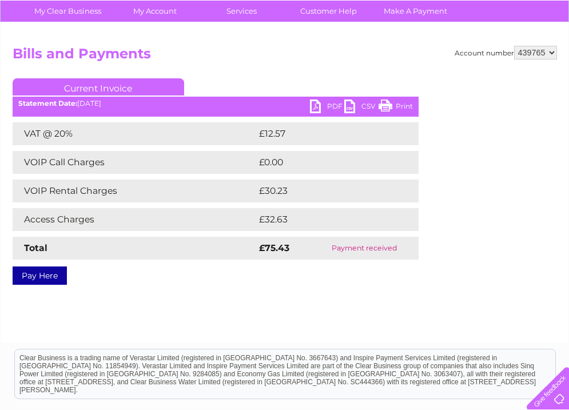 The width and height of the screenshot is (569, 410). I want to click on a: Log out, so click(545, 53).